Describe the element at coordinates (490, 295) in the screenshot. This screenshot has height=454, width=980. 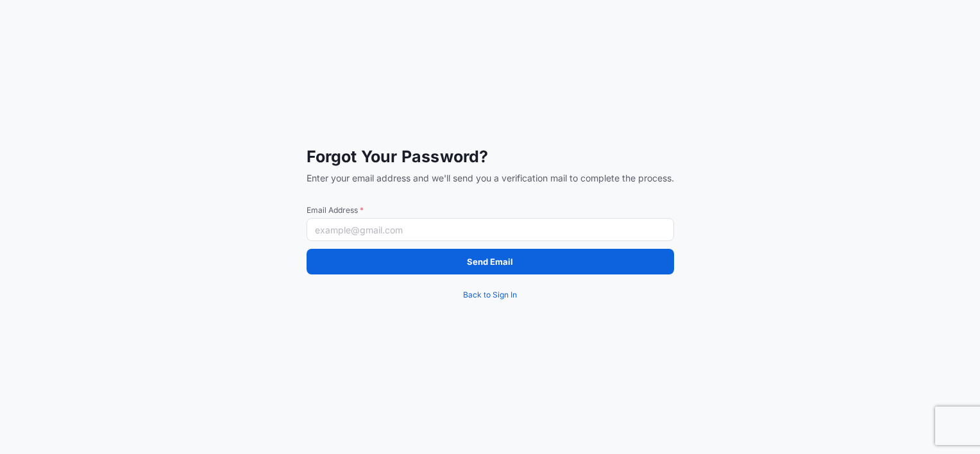
I see `span: Back to Sign In` at that location.